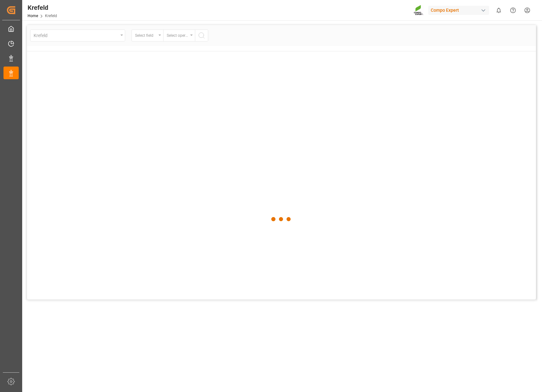 The width and height of the screenshot is (542, 392). What do you see at coordinates (42, 7) in the screenshot?
I see `div: Krefeld` at bounding box center [42, 7].